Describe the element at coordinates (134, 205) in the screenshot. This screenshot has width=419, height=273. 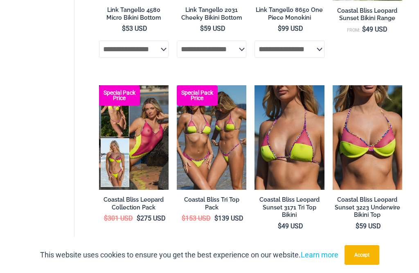
I see `a: Coastal Bliss Leopard Collection Pack` at that location.